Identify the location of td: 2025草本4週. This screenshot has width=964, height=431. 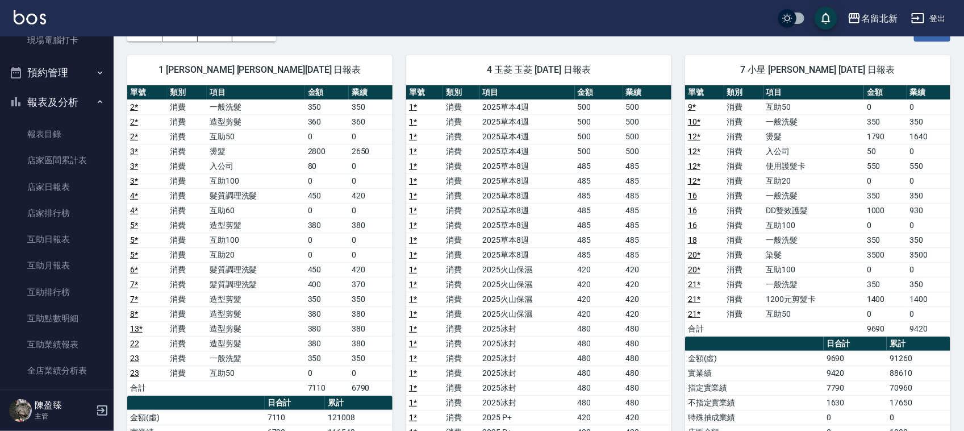
(527, 122).